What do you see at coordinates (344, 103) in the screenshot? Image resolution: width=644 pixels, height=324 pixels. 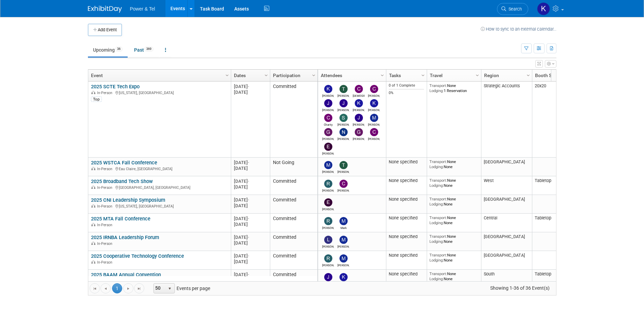 I see `img: Jon Schatz` at bounding box center [344, 103].